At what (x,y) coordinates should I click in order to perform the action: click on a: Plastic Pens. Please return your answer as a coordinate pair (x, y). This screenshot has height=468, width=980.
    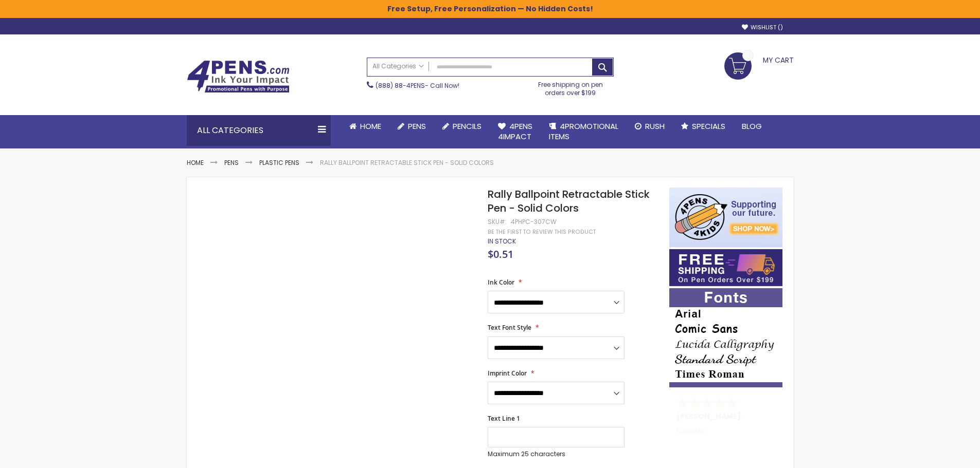
    Looking at the image, I should click on (280, 163).